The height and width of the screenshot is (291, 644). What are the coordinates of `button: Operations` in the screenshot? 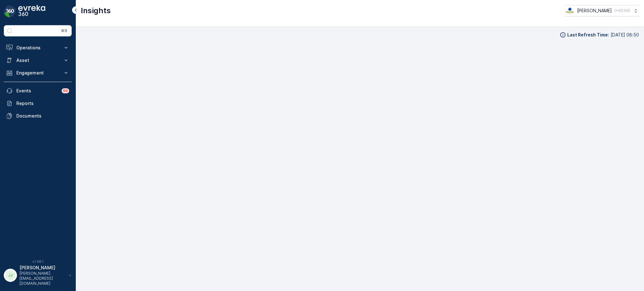 It's located at (38, 48).